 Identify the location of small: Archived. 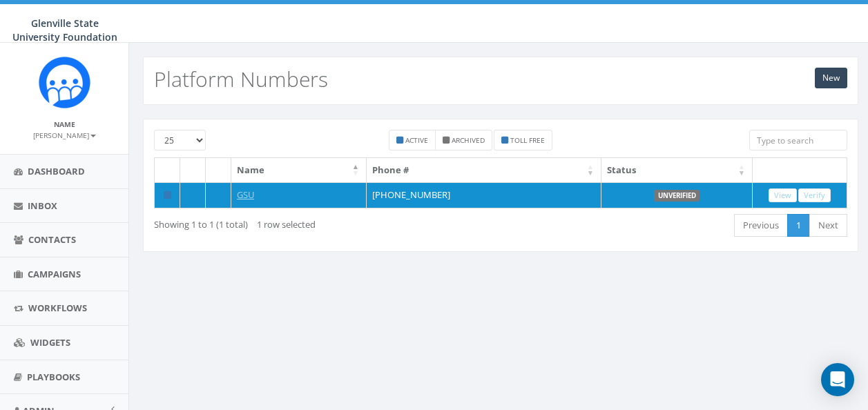
(469, 140).